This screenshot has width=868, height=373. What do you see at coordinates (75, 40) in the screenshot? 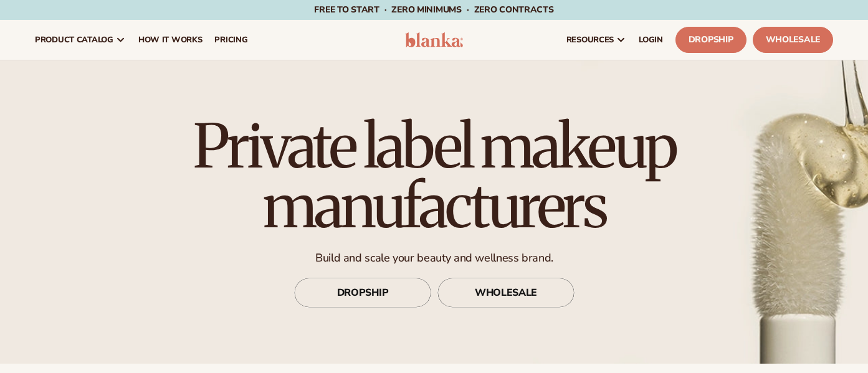
I see `span: product catalog` at bounding box center [75, 40].